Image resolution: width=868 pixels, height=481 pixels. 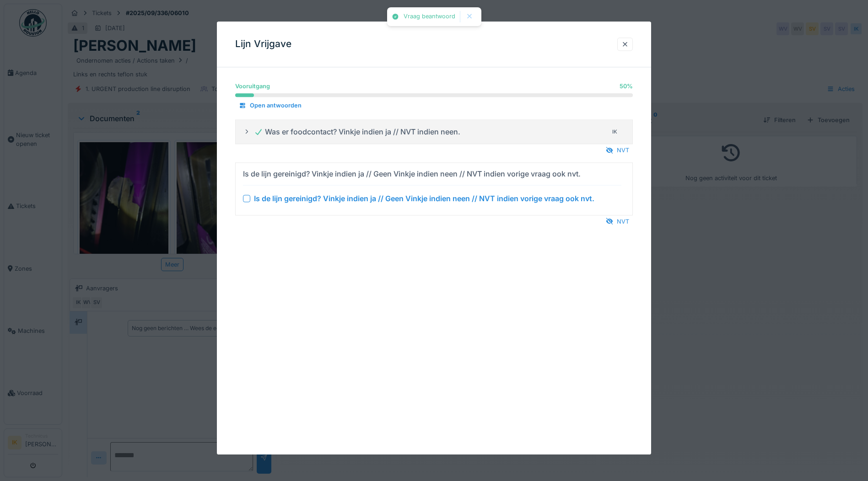 I want to click on div: Open antwoorden, so click(x=270, y=105).